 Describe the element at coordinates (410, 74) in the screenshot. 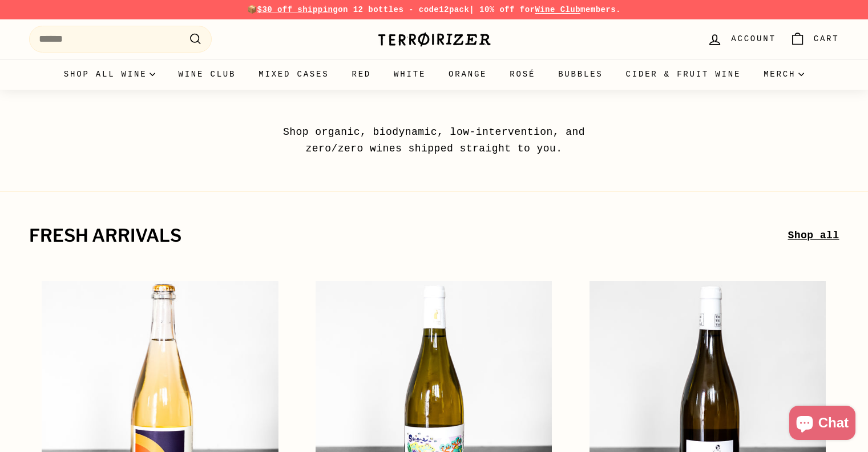

I see `a: White` at that location.